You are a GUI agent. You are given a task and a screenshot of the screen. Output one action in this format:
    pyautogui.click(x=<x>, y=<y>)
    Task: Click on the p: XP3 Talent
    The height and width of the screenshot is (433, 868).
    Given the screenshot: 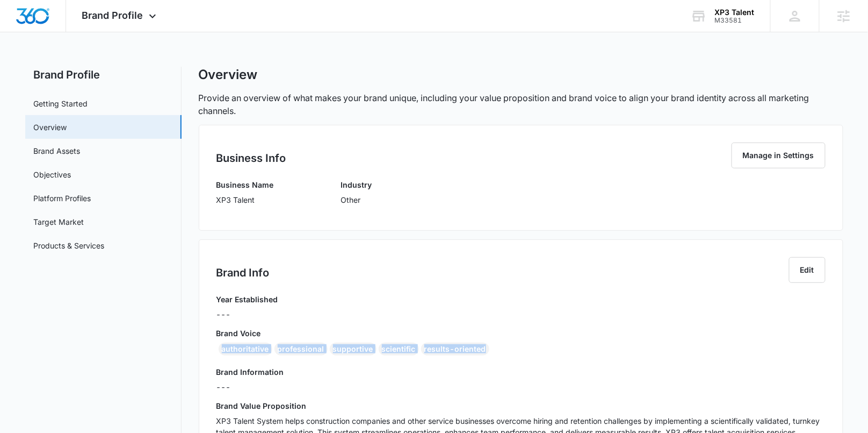 What is the action you would take?
    pyautogui.click(x=245, y=200)
    